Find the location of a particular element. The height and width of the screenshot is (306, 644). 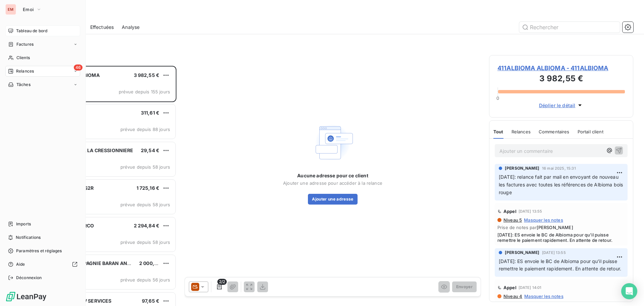

span: Notifications is located at coordinates (28, 238).